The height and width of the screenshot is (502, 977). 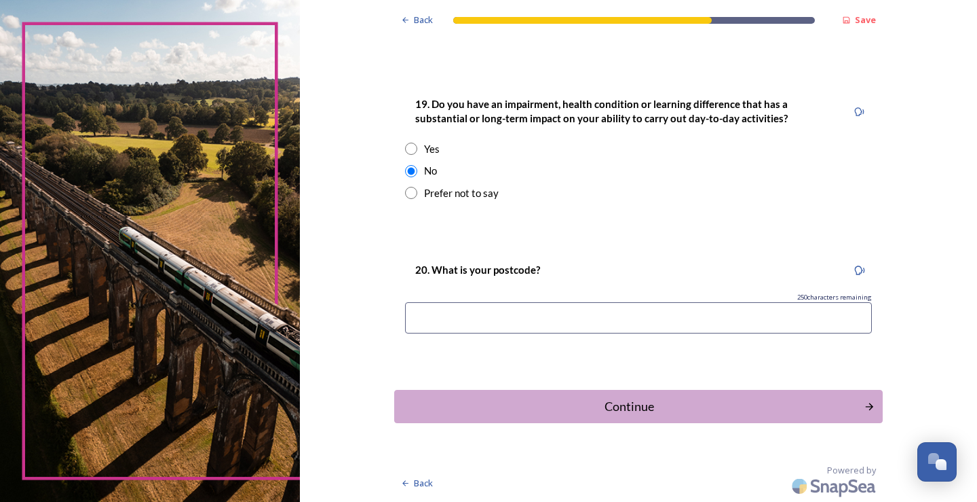 I want to click on span: 250 characters remaining, so click(x=835, y=297).